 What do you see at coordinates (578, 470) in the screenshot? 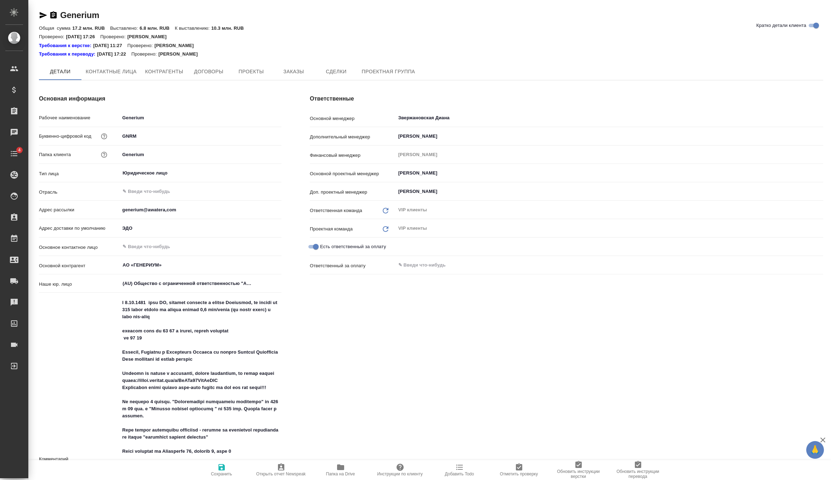
I see `button: Обновить инструкции верстки` at bounding box center [578, 470].